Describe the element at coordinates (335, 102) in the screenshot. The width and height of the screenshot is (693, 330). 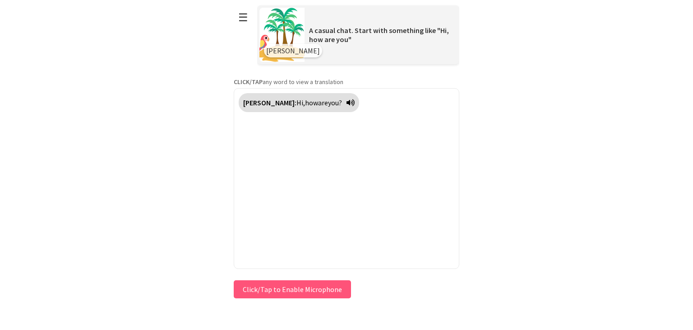
I see `span: you?` at that location.